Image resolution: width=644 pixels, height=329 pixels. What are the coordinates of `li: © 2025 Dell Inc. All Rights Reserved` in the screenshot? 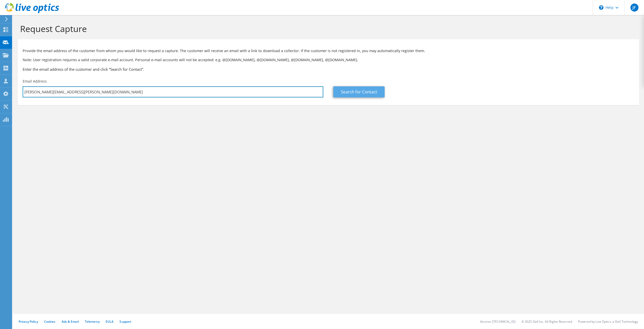 It's located at (547, 321).